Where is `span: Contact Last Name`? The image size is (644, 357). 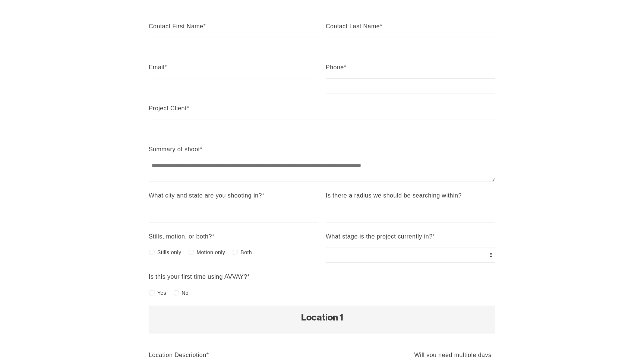
span: Contact Last Name is located at coordinates (353, 26).